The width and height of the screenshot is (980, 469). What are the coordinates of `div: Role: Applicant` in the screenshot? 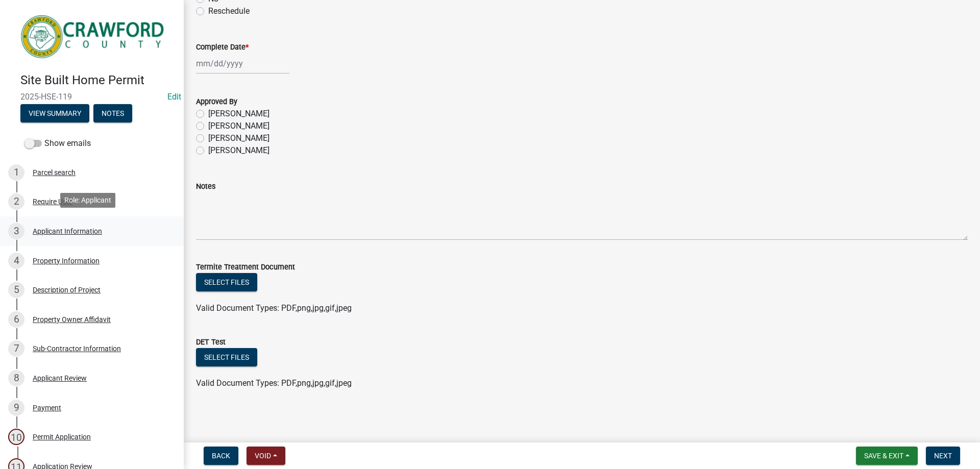 It's located at (88, 200).